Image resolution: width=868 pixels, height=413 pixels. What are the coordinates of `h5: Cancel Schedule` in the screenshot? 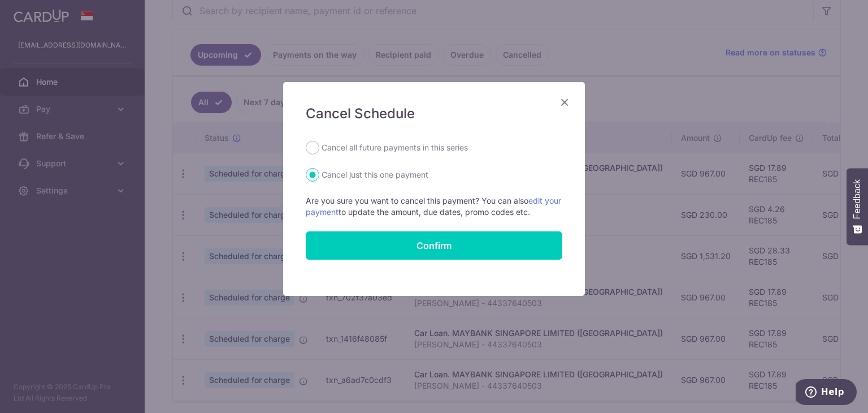 It's located at (434, 113).